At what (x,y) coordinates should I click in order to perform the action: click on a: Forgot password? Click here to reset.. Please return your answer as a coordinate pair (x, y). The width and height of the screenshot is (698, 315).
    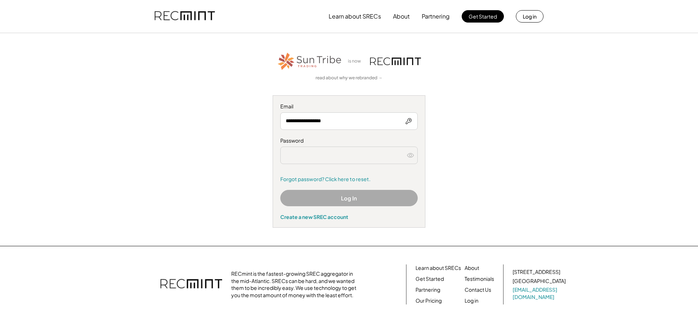
    Looking at the image, I should click on (349, 179).